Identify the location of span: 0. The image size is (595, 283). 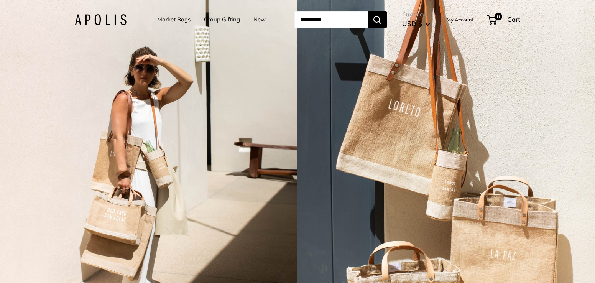
(499, 16).